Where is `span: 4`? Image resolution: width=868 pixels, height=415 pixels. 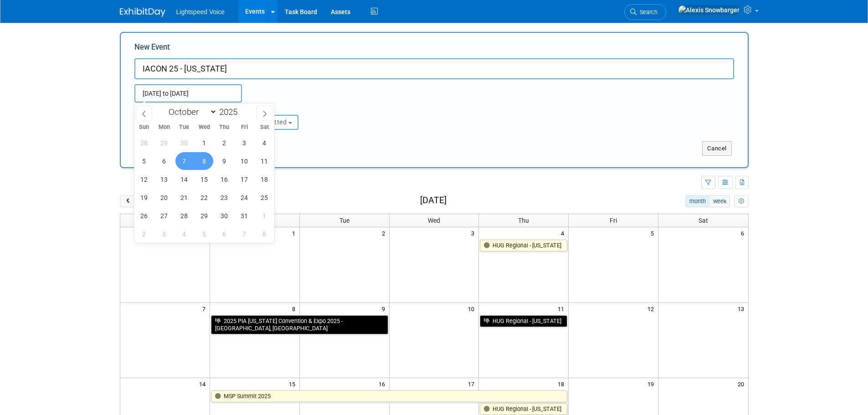 span: 4 is located at coordinates (564, 233).